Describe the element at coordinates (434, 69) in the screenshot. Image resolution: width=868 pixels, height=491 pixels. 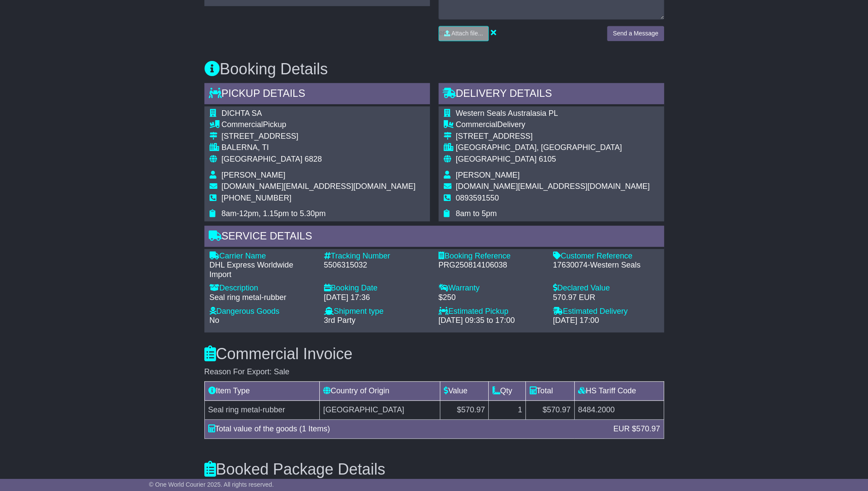
I see `h3: Booking Details` at that location.